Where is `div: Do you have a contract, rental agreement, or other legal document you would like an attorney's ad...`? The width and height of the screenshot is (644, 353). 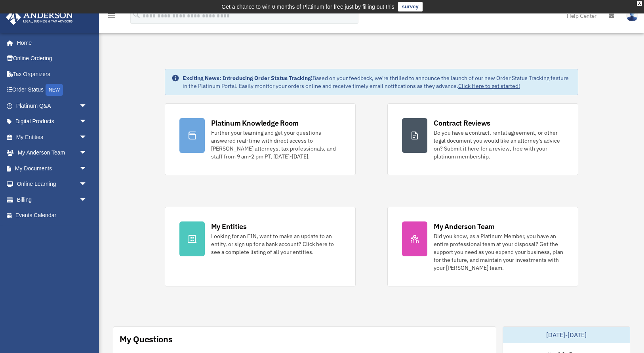
div: Do you have a contract, rental agreement, or other legal document you would like an attorney's ad... is located at coordinates (499, 145).